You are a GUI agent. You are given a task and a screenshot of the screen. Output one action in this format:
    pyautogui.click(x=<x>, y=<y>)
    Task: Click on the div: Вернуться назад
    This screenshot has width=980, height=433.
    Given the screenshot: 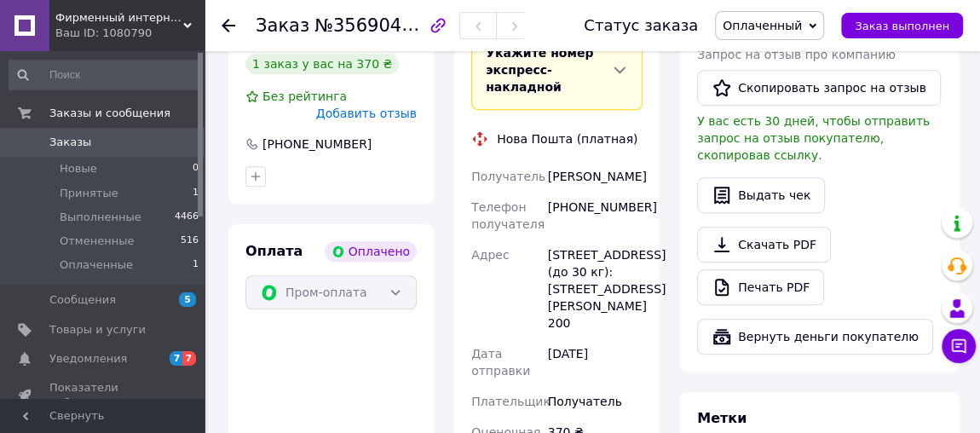 What is the action you would take?
    pyautogui.click(x=228, y=25)
    